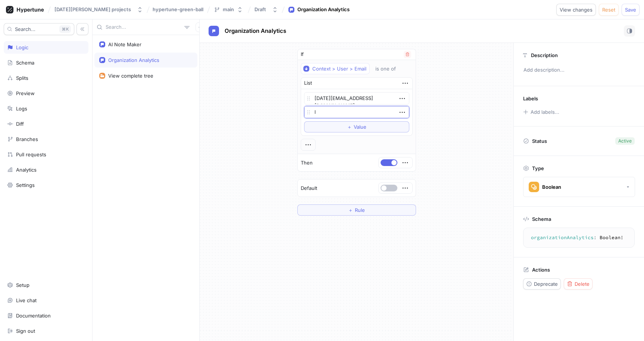  I want to click on p: Add description..., so click(579, 70).